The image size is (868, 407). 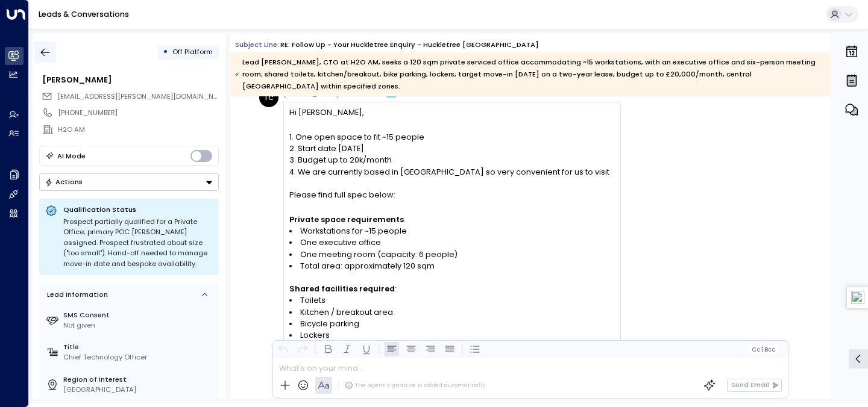 I want to click on a: Leads & Conversations, so click(x=84, y=14).